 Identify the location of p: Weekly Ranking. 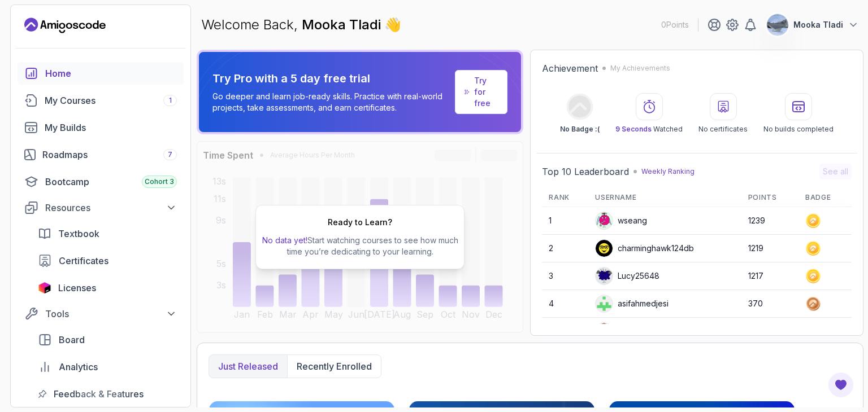
(668, 172).